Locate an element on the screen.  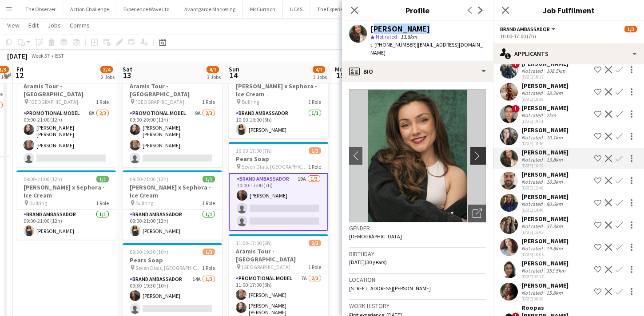
div: Applicants is located at coordinates (569, 54).